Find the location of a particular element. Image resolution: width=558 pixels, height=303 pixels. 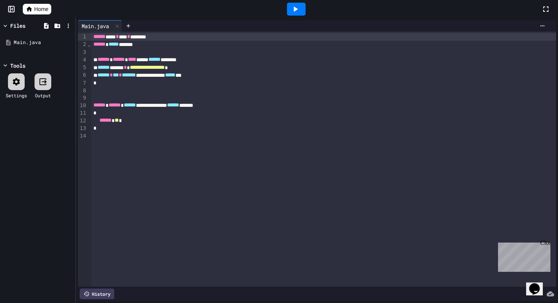

div: 14 is located at coordinates (82, 136).